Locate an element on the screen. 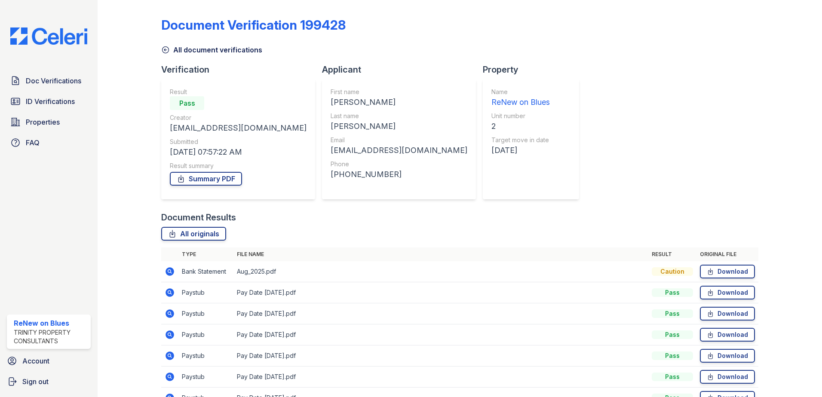 The image size is (822, 397). div: Email is located at coordinates (399, 140).